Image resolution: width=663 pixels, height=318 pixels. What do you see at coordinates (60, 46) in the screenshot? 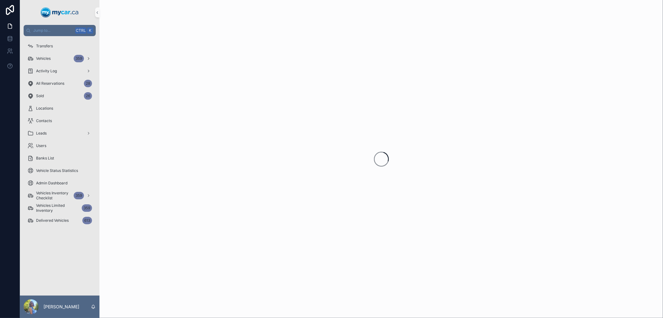
I see `a: Transfers` at bounding box center [60, 46].